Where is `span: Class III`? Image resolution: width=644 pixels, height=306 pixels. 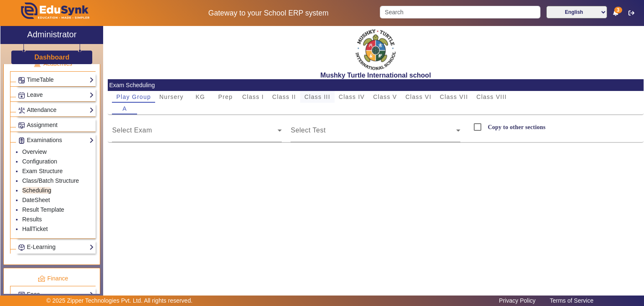
span: Class III is located at coordinates (317, 97).